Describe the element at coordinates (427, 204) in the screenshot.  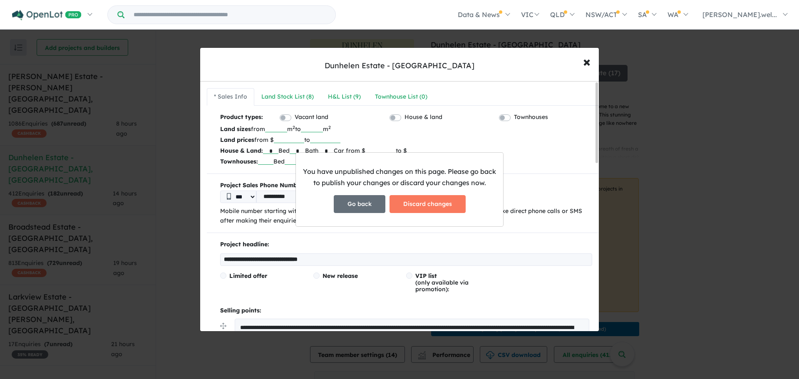
I see `button: Discard changes` at that location.